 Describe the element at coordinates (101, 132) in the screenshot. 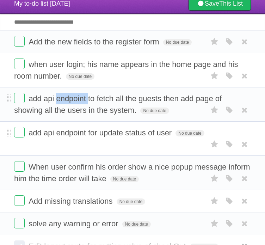

I see `span: add api endpoint for update status of user` at that location.